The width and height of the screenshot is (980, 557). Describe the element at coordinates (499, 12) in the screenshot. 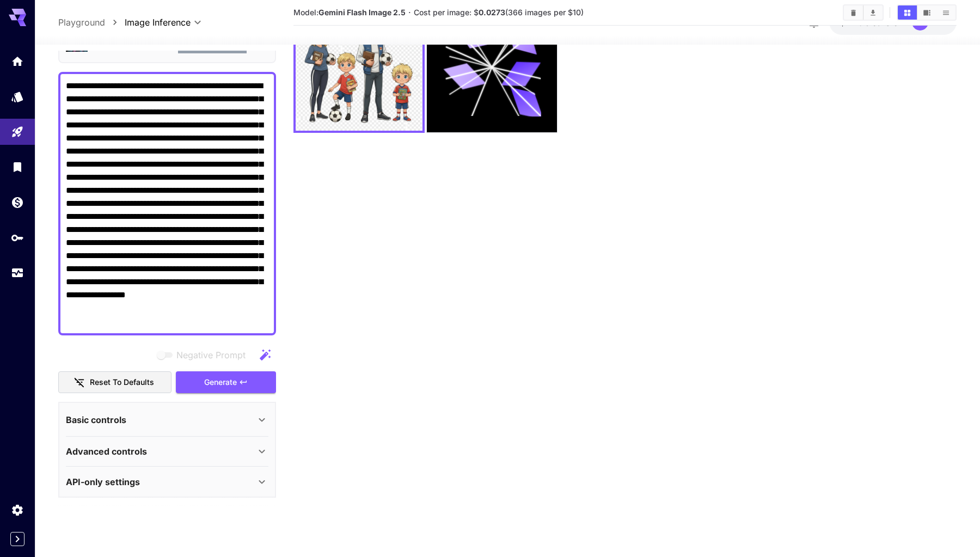

I see `span: Cost per image: $ (366 images per $10)` at that location.